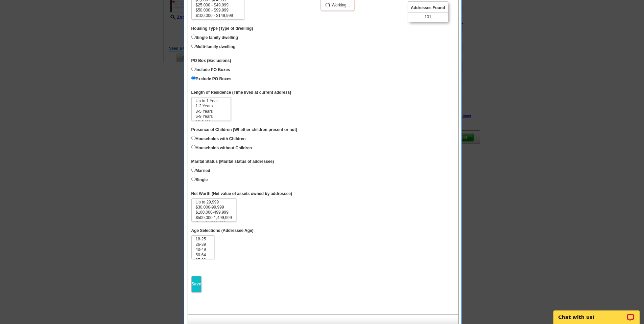  Describe the element at coordinates (242, 193) in the screenshot. I see `label: Net Worth (Net value of assets owned by addressee)` at that location.